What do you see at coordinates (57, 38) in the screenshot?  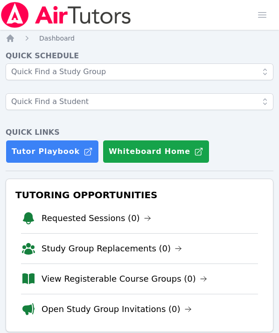 I see `a: Dashboard` at bounding box center [57, 38].